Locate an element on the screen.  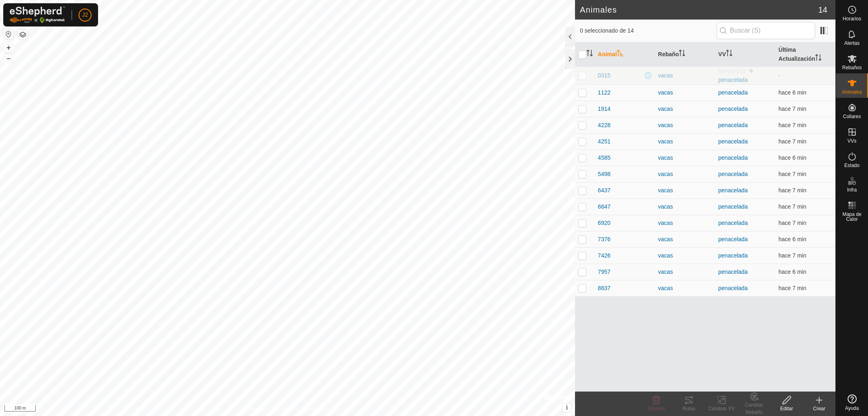
span: 4228 is located at coordinates (603, 125).